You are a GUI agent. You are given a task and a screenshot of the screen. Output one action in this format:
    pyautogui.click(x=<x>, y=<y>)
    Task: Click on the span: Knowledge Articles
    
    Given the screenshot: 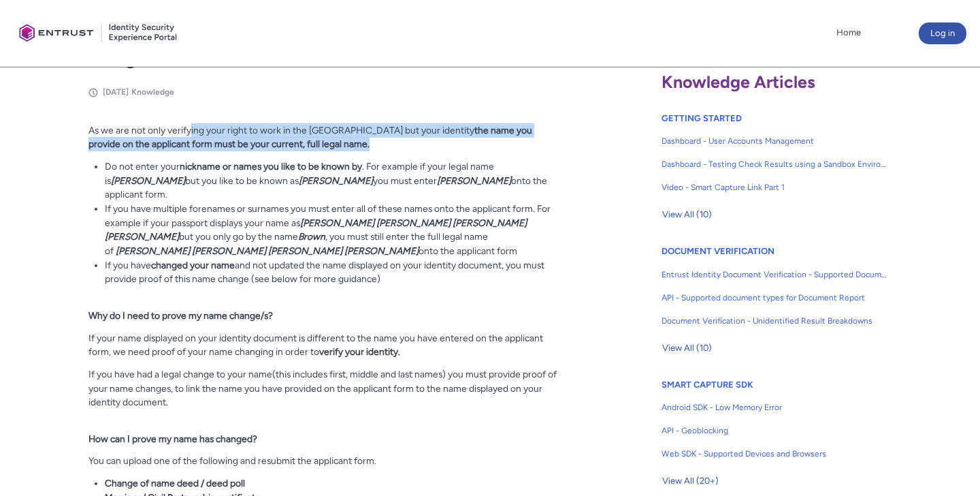 What is the action you would take?
    pyautogui.click(x=738, y=82)
    